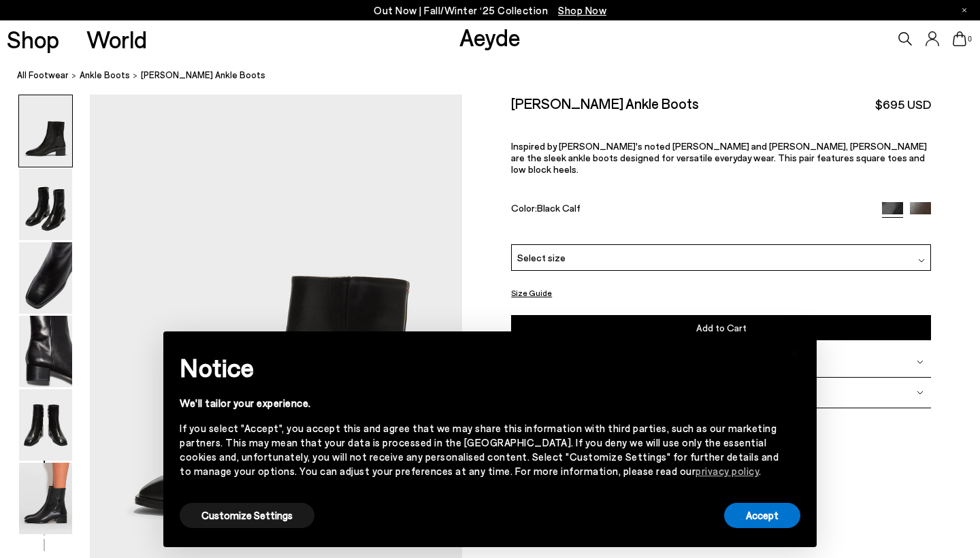 The height and width of the screenshot is (558, 980). I want to click on img: Lee Leather Ankle Boots - Image 4, so click(46, 351).